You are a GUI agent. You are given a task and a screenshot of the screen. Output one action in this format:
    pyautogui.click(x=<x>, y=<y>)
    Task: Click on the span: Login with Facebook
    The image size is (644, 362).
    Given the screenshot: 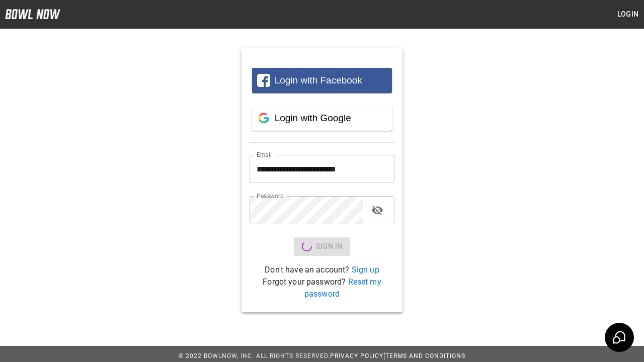 What is the action you would take?
    pyautogui.click(x=318, y=80)
    